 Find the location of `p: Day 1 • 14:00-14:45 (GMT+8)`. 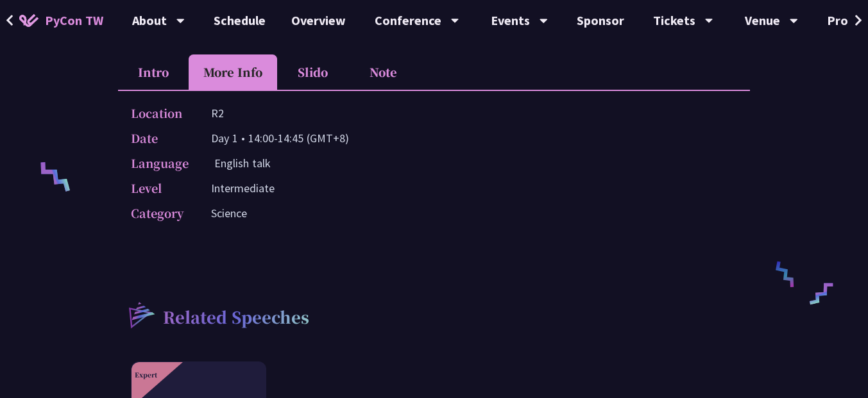

p: Day 1 • 14:00-14:45 (GMT+8) is located at coordinates (280, 138).